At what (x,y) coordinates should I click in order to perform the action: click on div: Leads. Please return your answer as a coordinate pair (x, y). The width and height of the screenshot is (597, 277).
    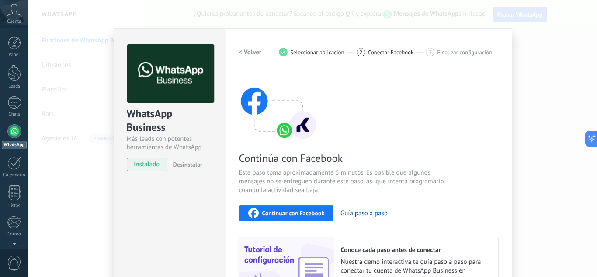
    Looking at the image, I should click on (14, 86).